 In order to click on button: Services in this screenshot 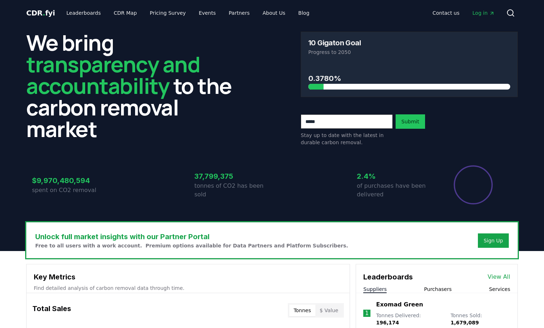, I will do `click(499, 289)`.